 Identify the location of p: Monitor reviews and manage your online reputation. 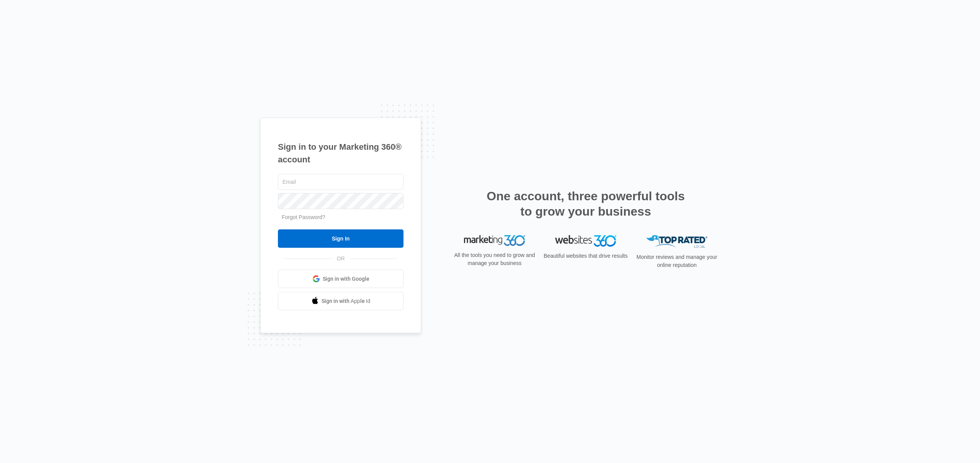
(677, 261).